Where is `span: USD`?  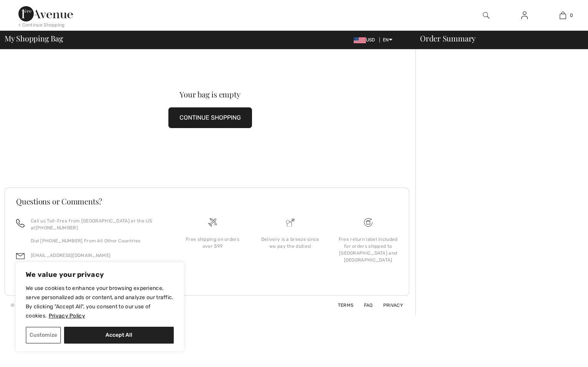
span: USD is located at coordinates (366, 40).